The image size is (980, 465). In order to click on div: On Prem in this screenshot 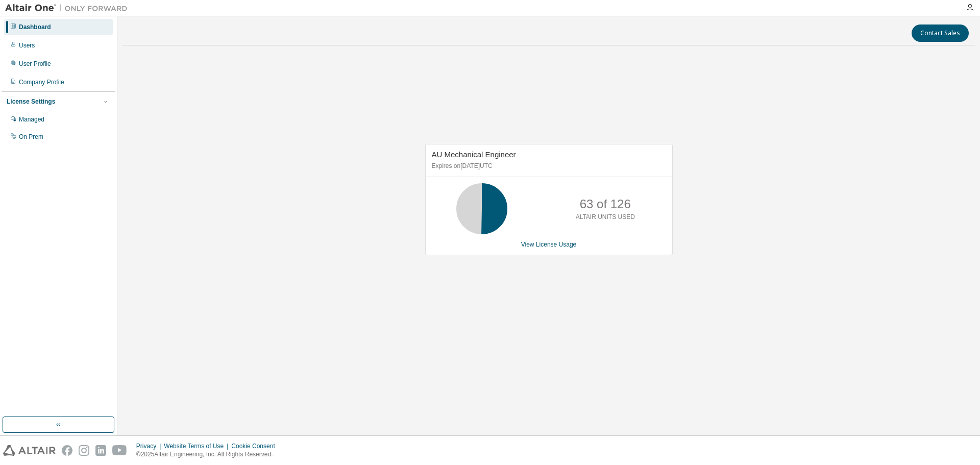, I will do `click(31, 137)`.